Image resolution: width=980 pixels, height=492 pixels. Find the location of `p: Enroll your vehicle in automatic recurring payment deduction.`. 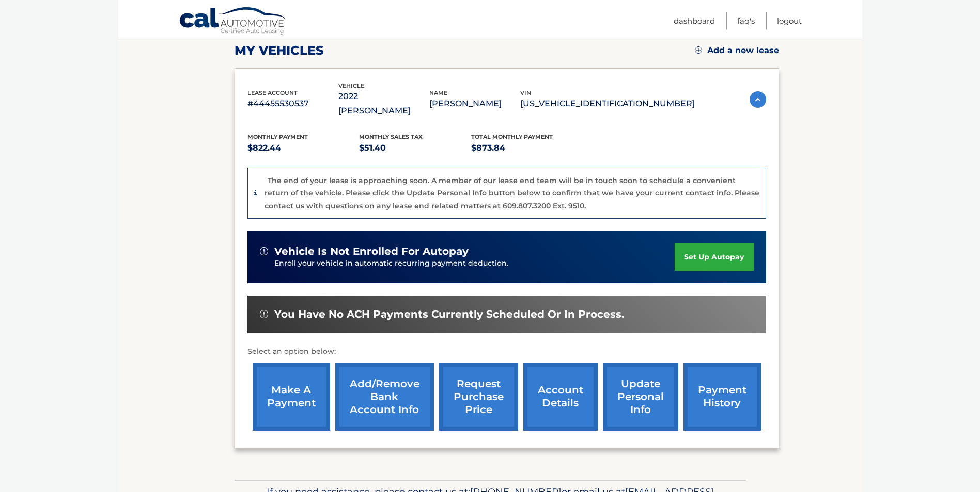

p: Enroll your vehicle in automatic recurring payment deduction. is located at coordinates (475, 264).